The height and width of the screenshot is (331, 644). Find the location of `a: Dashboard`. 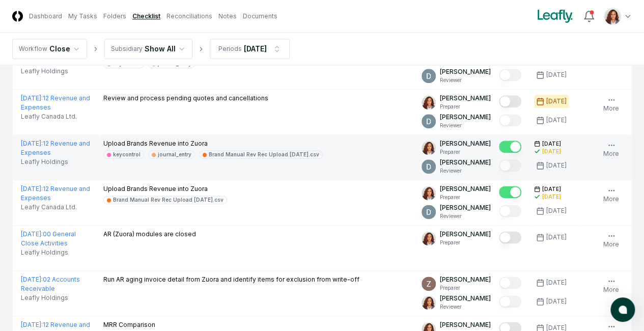

a: Dashboard is located at coordinates (45, 16).